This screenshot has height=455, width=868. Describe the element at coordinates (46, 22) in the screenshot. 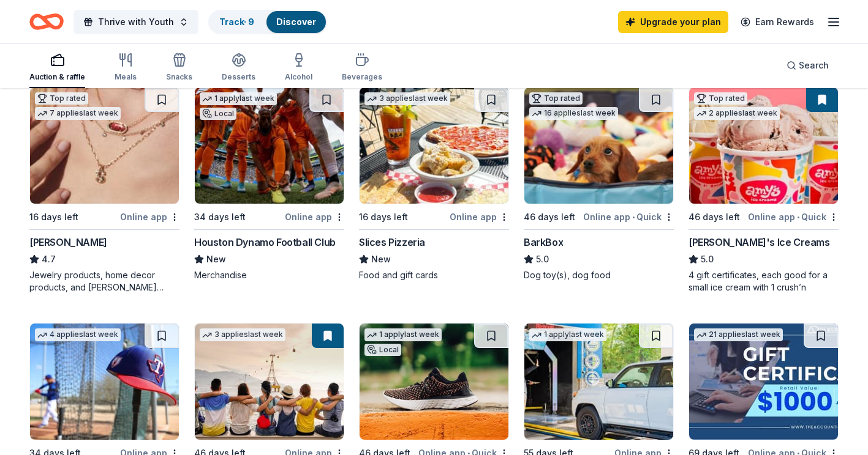

I see `a: Home` at that location.